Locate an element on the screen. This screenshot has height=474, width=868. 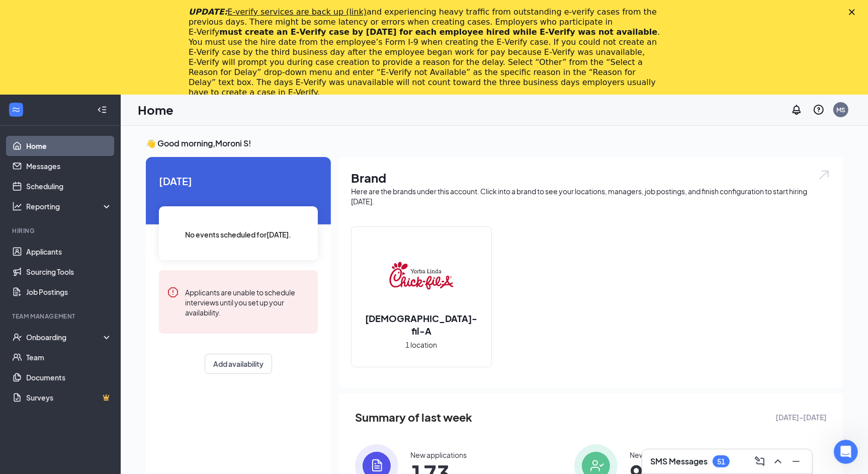
div: and experiencing heavy traffic from outstanding e-verify cases from the previous days. There migh... is located at coordinates (426, 52).